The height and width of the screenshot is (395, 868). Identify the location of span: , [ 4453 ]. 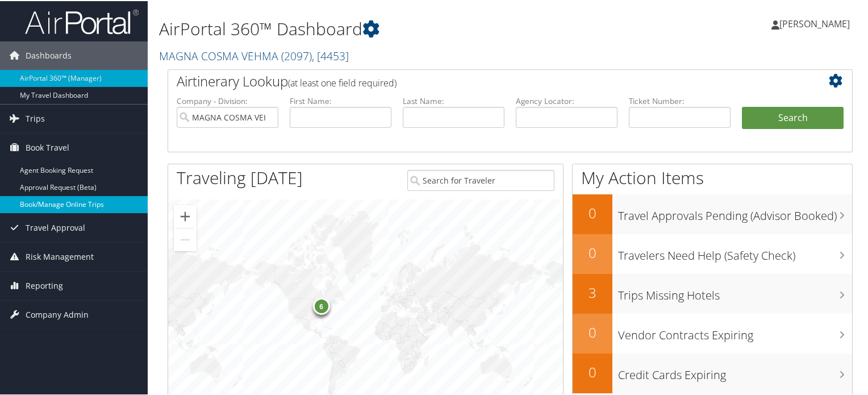
(330, 54).